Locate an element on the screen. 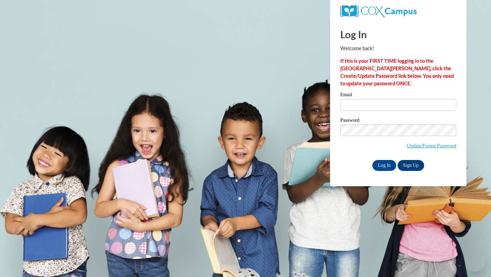 Image resolution: width=491 pixels, height=277 pixels. label: Password is located at coordinates (399, 121).